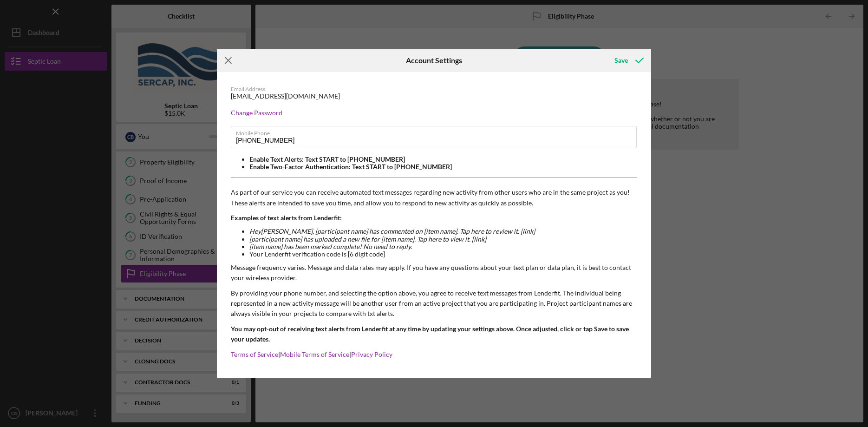 The image size is (868, 427). Describe the element at coordinates (434, 89) in the screenshot. I see `div: Email Address` at that location.